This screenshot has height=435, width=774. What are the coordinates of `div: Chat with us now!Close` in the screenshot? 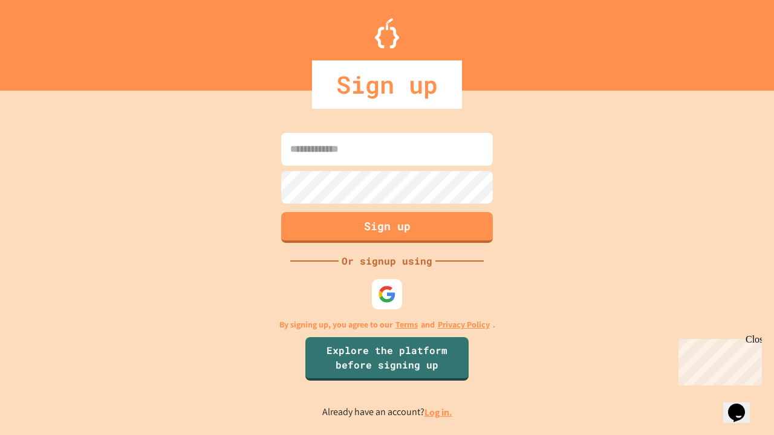 It's located at (44, 41).